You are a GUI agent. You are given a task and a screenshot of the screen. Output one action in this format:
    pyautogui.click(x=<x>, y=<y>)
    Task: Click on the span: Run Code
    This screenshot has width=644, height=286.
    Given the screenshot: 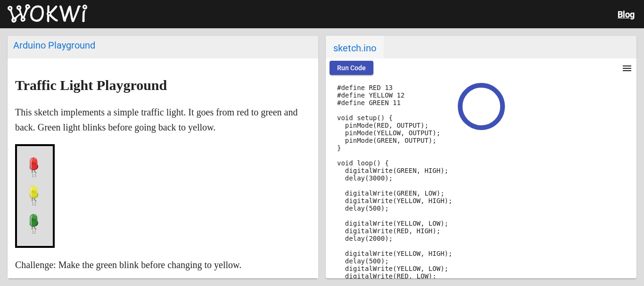 What is the action you would take?
    pyautogui.click(x=351, y=68)
    